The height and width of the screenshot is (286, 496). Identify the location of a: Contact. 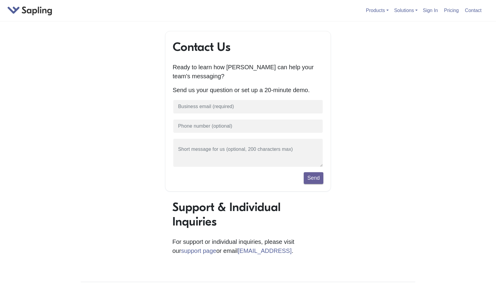
(473, 10).